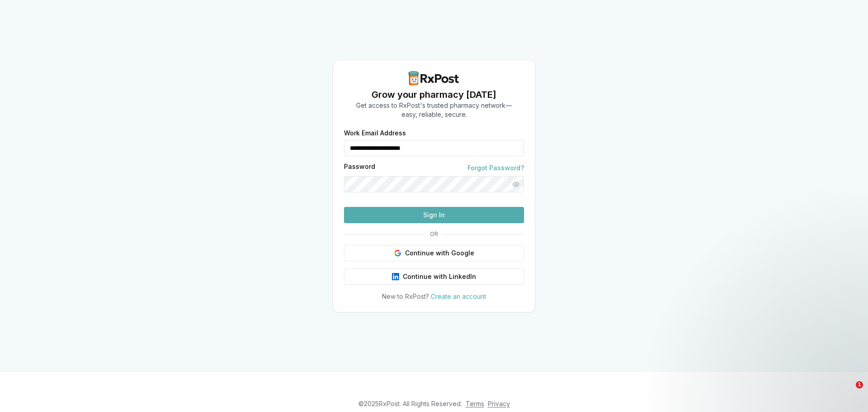 This screenshot has width=868, height=412. What do you see at coordinates (859, 385) in the screenshot?
I see `span: 1` at bounding box center [859, 385].